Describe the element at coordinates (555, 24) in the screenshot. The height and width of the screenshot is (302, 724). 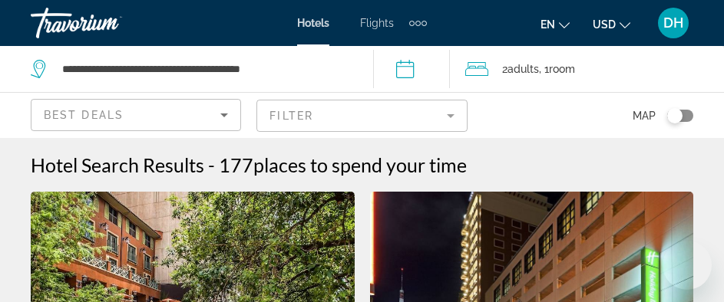
I see `button: Change language` at that location.